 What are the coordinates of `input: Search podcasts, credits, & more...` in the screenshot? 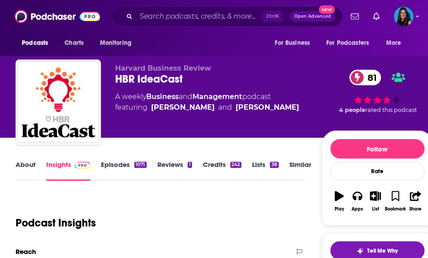 It's located at (199, 16).